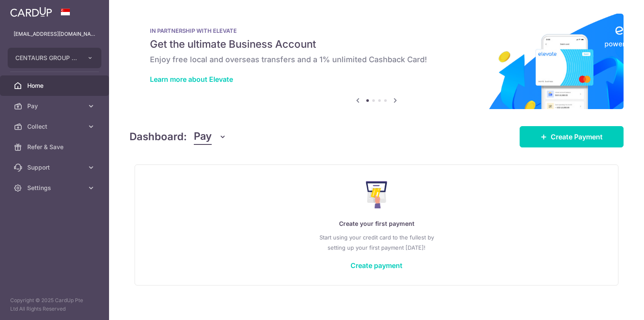 This screenshot has width=644, height=320. Describe the element at coordinates (210, 137) in the screenshot. I see `button: Pay` at that location.